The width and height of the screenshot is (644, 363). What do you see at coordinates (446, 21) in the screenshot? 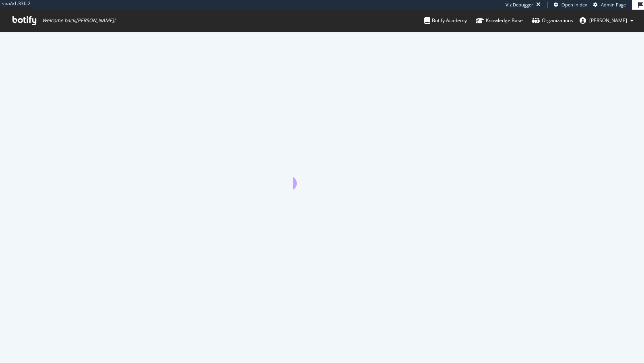
I see `div: Botify Academy` at bounding box center [446, 21].